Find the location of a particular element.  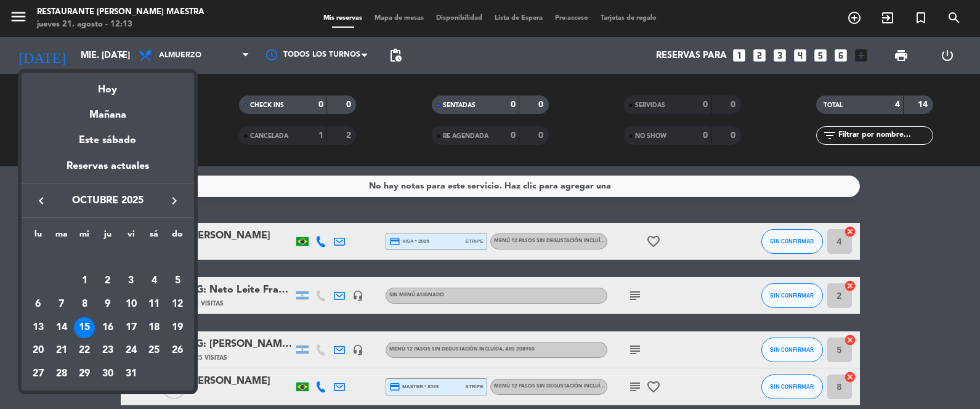

div: 31 is located at coordinates (131, 374).